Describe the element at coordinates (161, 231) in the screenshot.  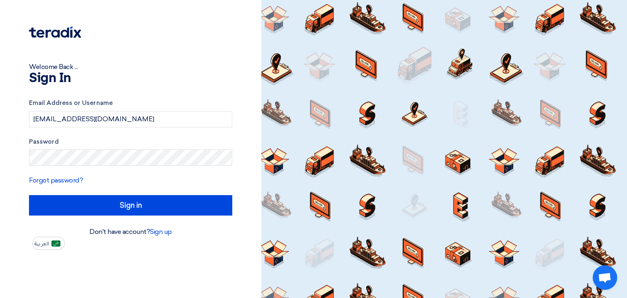
I see `a: Sign up` at that location.